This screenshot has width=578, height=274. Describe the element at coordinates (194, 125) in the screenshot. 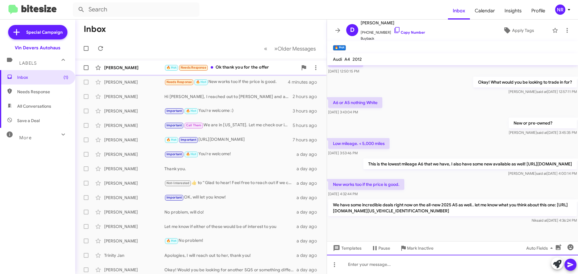

I see `span: Call Them` at that location.